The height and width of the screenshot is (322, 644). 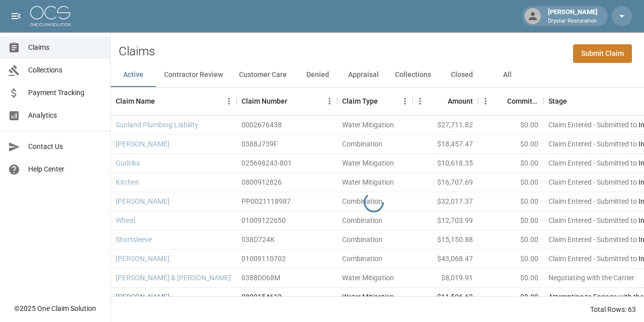 I want to click on a: Submit Claim, so click(x=602, y=53).